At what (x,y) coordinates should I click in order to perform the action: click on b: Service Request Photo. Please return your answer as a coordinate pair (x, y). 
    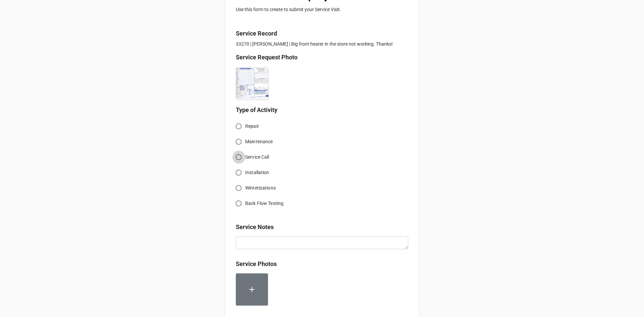
    Looking at the image, I should click on (267, 57).